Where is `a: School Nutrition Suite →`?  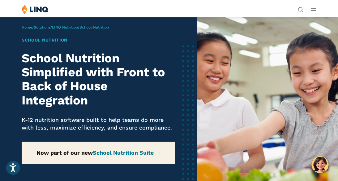
a: School Nutrition Suite → is located at coordinates (127, 152).